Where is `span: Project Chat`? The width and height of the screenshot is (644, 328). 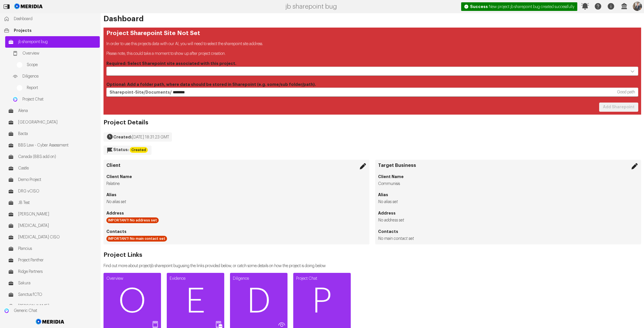
span: Project Chat is located at coordinates (60, 100).